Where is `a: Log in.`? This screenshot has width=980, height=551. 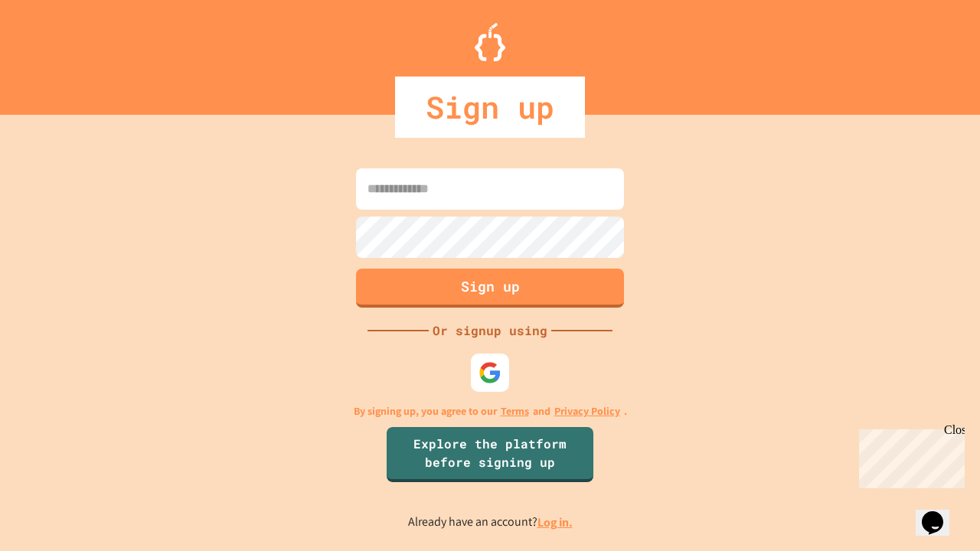 a: Log in. is located at coordinates (555, 521).